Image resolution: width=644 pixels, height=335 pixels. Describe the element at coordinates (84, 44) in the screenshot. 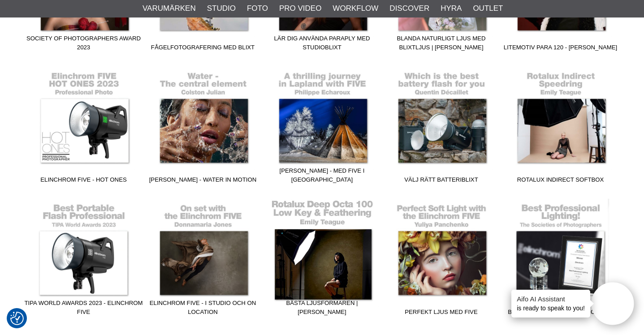

I see `span: Society of photographers Award 2023` at that location.